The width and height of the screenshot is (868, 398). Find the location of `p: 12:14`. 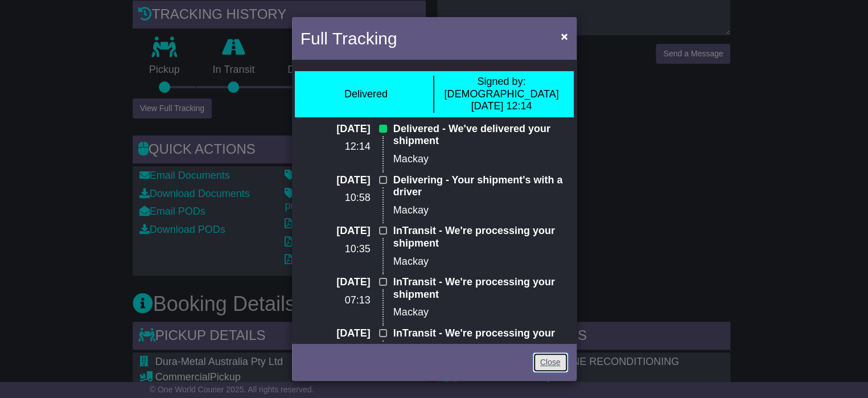

p: 12:14 is located at coordinates (335, 147).